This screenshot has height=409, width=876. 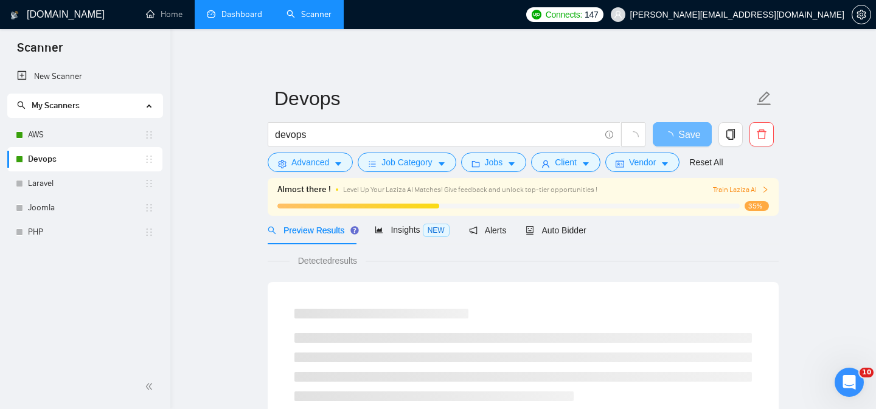 What do you see at coordinates (591, 15) in the screenshot?
I see `span: 147` at bounding box center [591, 15].